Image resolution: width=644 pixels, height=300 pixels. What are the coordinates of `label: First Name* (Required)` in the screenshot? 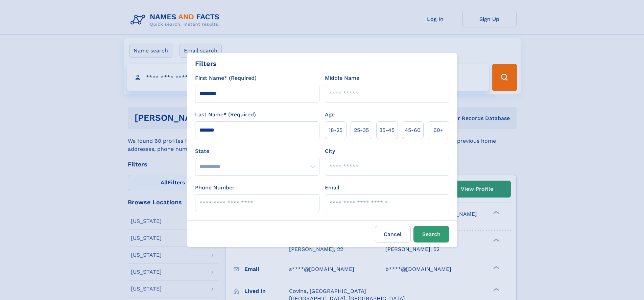 It's located at (226, 78).